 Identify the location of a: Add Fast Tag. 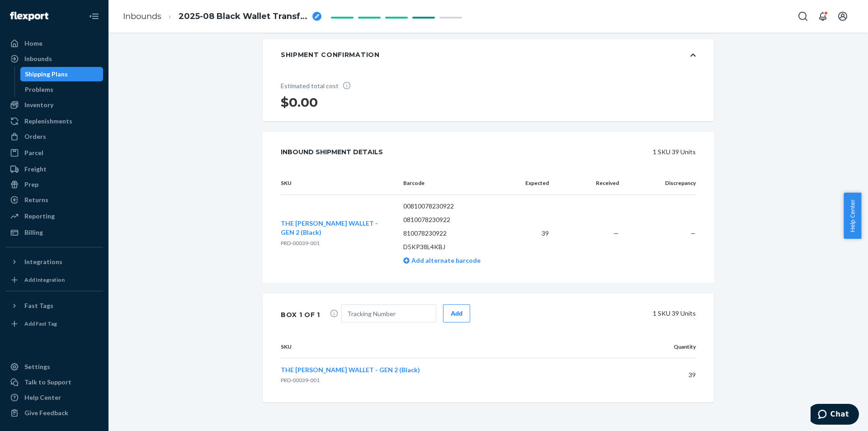
(54, 324).